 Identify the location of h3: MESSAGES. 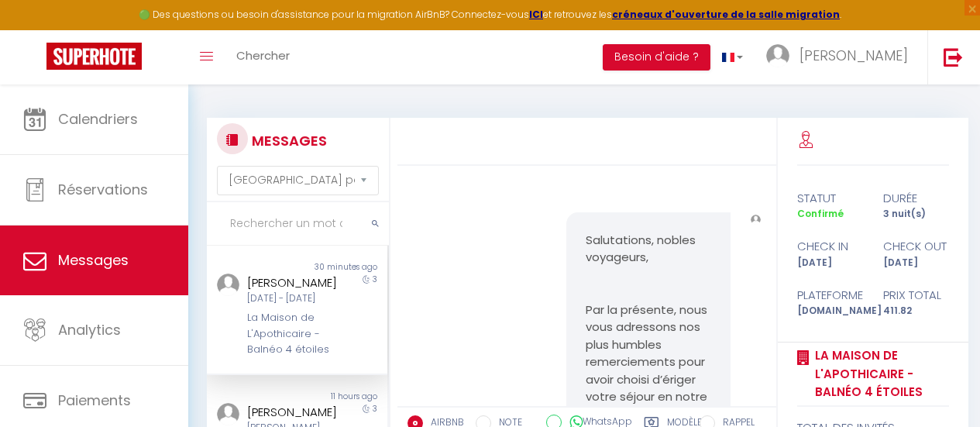
(287, 141).